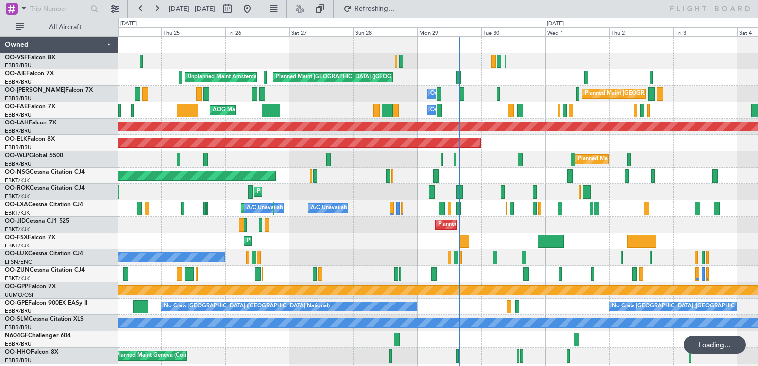 The image size is (758, 366). What do you see at coordinates (321, 32) in the screenshot?
I see `div: Sat 27` at bounding box center [321, 32].